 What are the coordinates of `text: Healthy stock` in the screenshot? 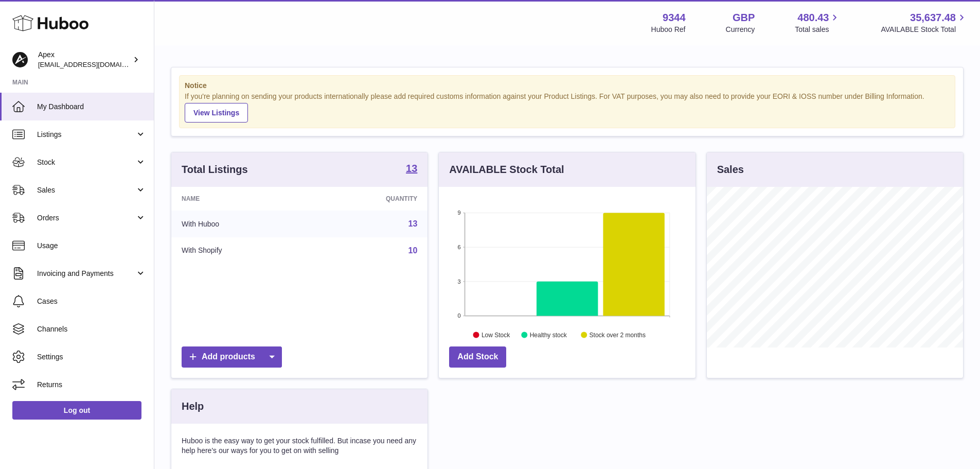 It's located at (549, 335).